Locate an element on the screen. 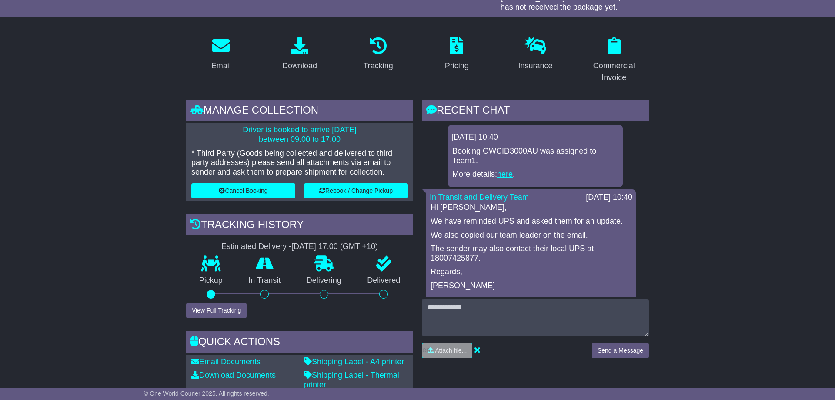  p: In Transit is located at coordinates (265, 281).